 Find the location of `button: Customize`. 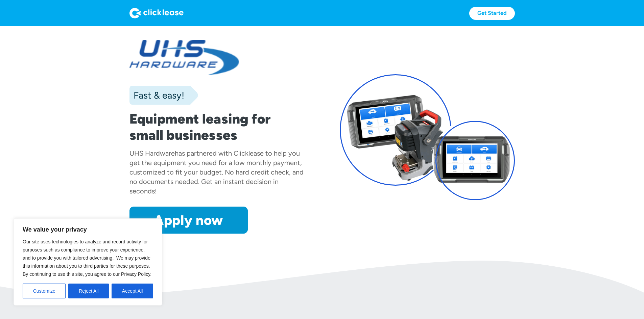

button: Customize is located at coordinates (44, 291).